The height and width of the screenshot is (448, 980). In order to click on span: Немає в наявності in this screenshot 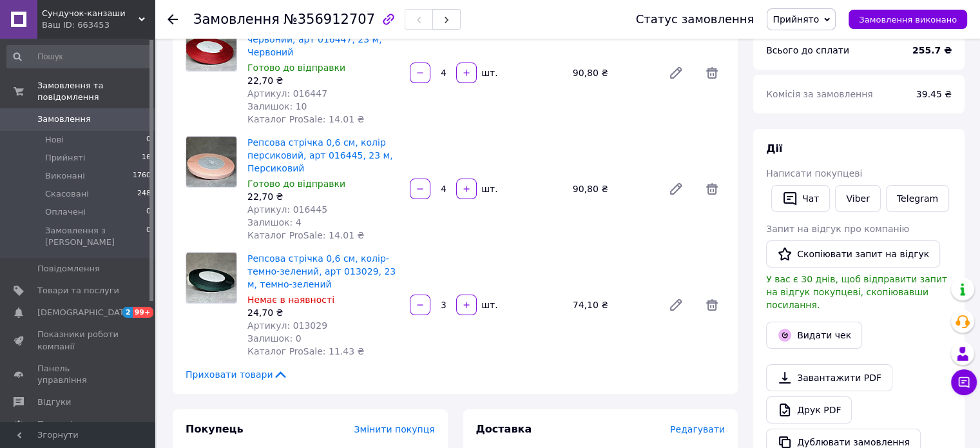, I will do `click(291, 299)`.